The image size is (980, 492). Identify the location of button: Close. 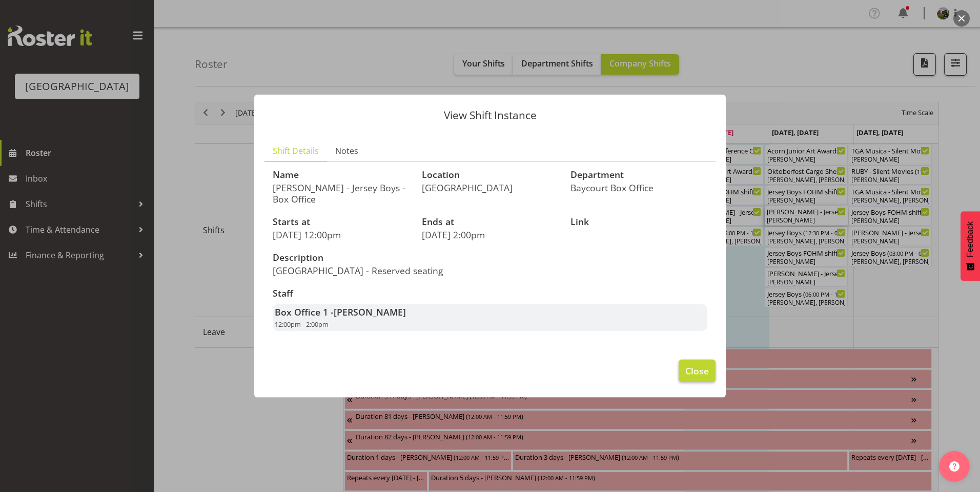
(697, 371).